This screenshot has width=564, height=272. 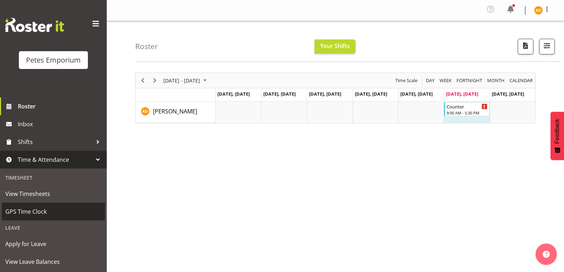 What do you see at coordinates (55, 142) in the screenshot?
I see `span: Shifts` at bounding box center [55, 142].